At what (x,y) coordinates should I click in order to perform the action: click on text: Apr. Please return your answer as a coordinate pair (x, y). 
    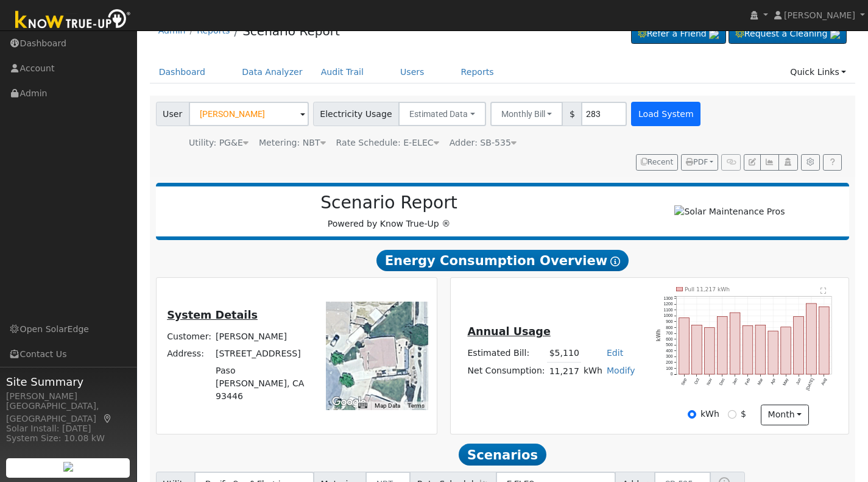
    Looking at the image, I should click on (774, 381).